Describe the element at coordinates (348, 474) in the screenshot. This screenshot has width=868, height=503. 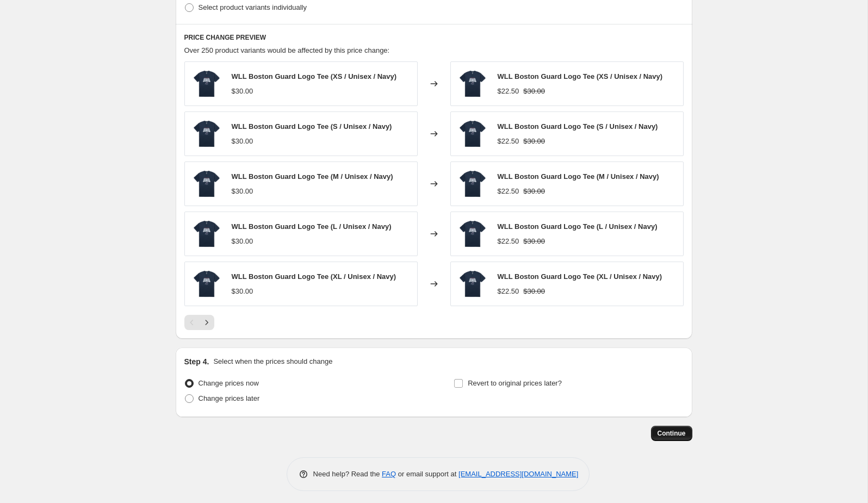
I see `span: Need help? Read the` at that location.